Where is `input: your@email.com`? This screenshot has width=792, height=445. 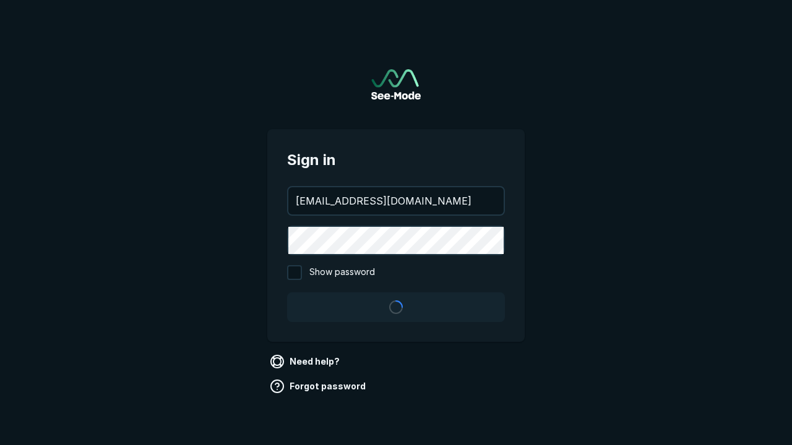 input: your@email.com is located at coordinates (396, 201).